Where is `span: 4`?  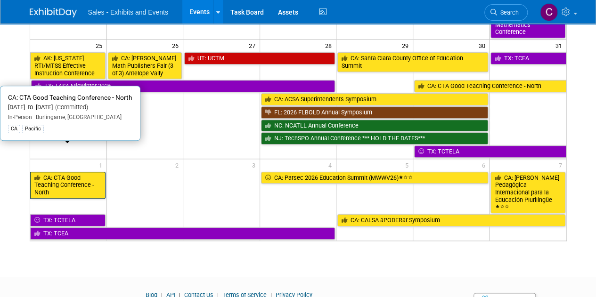 span: 4 is located at coordinates (332, 165).